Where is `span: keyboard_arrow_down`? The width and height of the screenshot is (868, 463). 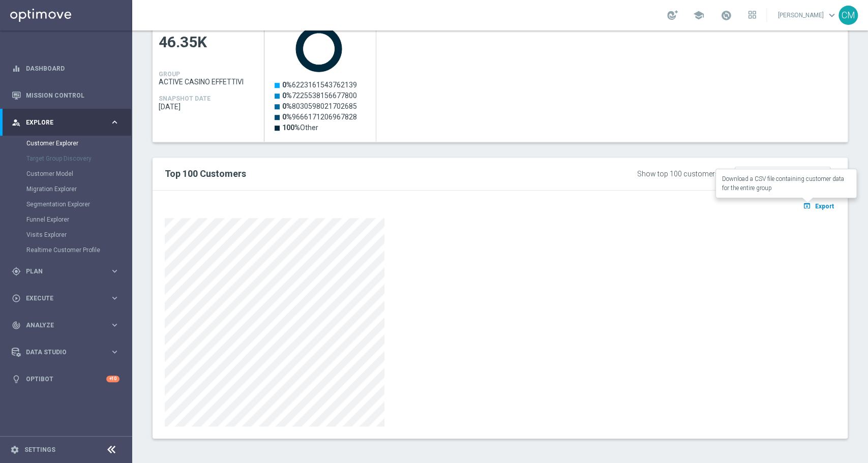
span: keyboard_arrow_down is located at coordinates (832, 15).